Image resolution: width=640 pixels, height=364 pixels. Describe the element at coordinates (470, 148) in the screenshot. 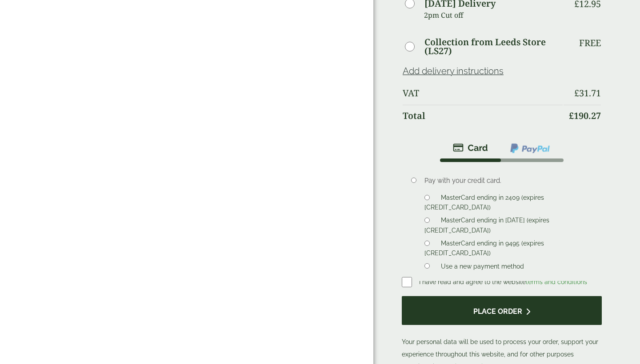

I see `img: stripe.png` at that location.